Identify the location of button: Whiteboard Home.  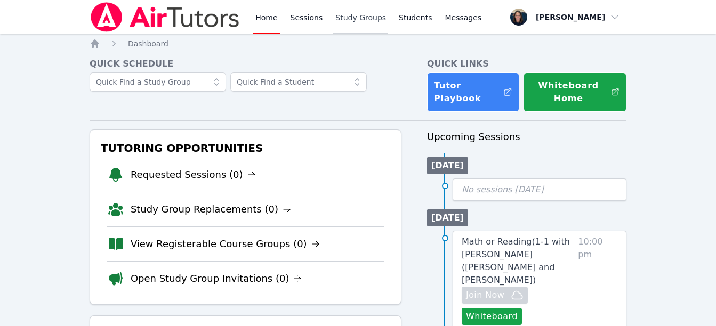
(575, 92).